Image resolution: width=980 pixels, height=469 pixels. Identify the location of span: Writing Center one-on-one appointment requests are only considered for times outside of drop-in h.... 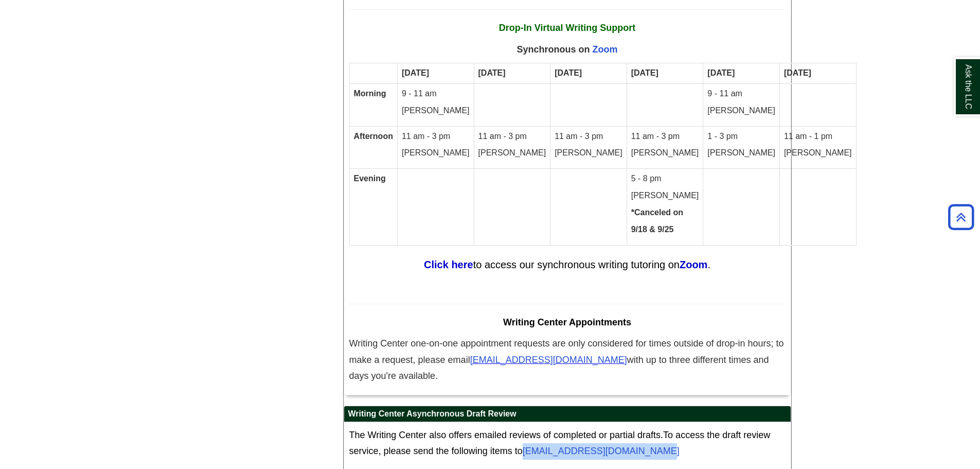
(567, 352).